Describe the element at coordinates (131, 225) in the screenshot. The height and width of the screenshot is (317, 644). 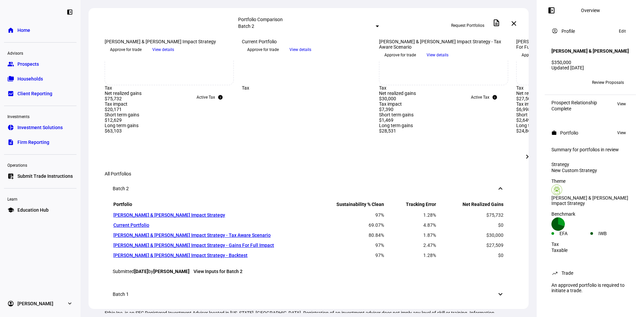
I see `a: Current Portfolio` at that location.